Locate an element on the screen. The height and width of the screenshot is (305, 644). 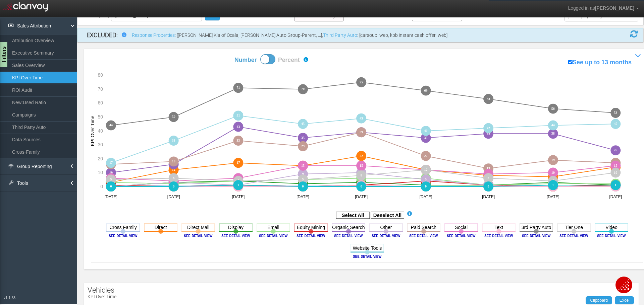
text: KPI Over Time is located at coordinates (93, 131).